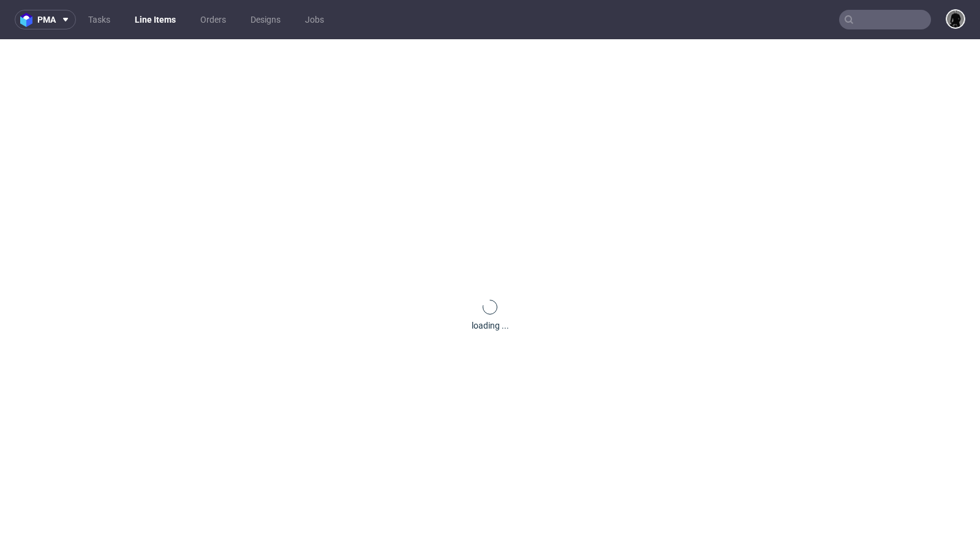 The width and height of the screenshot is (980, 553). Describe the element at coordinates (155, 20) in the screenshot. I see `a: Line Items` at that location.